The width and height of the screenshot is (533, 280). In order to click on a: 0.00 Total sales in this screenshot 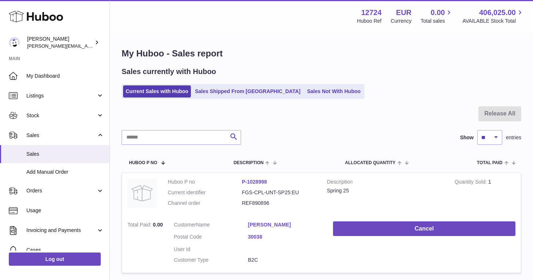, I will do `click(436, 16)`.